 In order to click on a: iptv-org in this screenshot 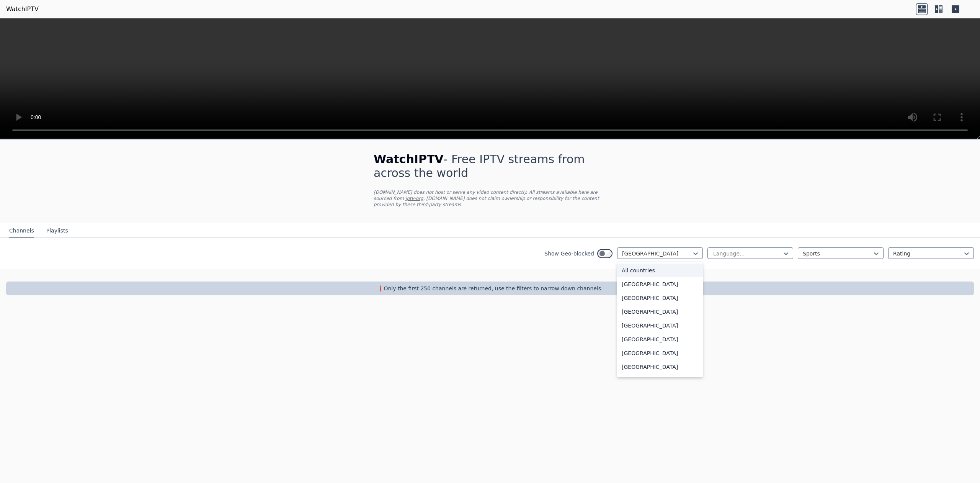, I will do `click(414, 198)`.